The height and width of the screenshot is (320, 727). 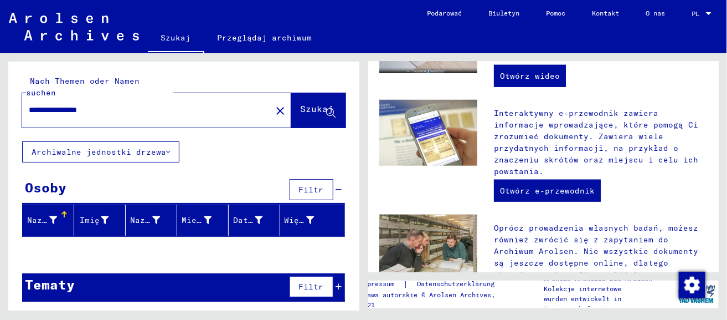 I want to click on font: Datenschutzerklärung, so click(x=456, y=283).